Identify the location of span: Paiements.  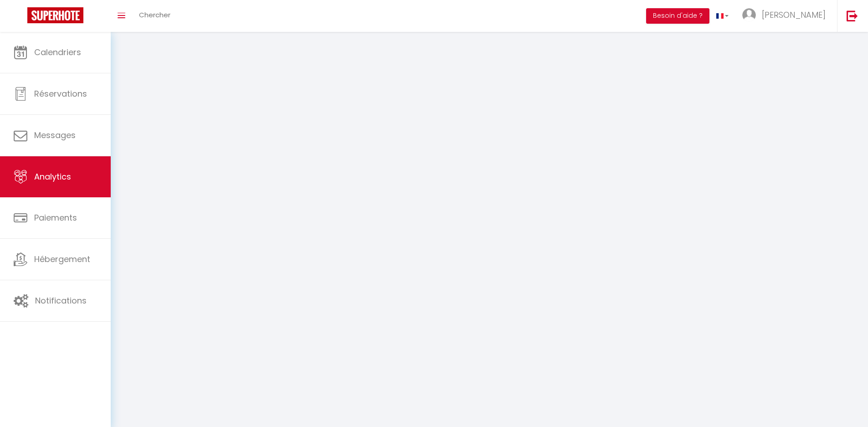
(56, 217).